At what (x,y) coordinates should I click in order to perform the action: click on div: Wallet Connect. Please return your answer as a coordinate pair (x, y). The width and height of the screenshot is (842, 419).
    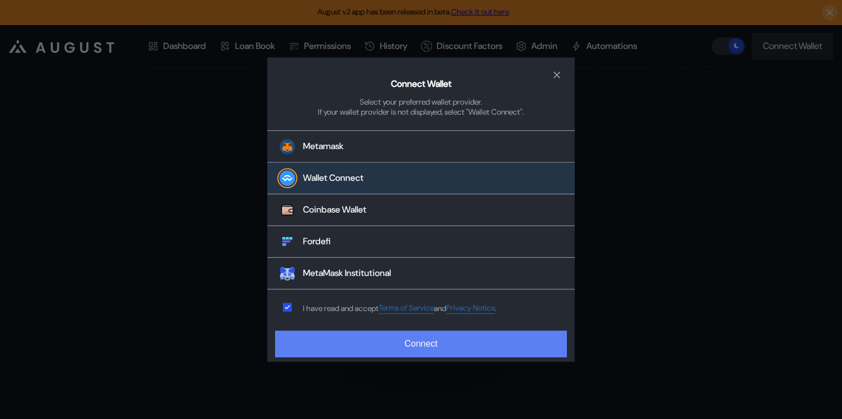
    Looking at the image, I should click on (333, 178).